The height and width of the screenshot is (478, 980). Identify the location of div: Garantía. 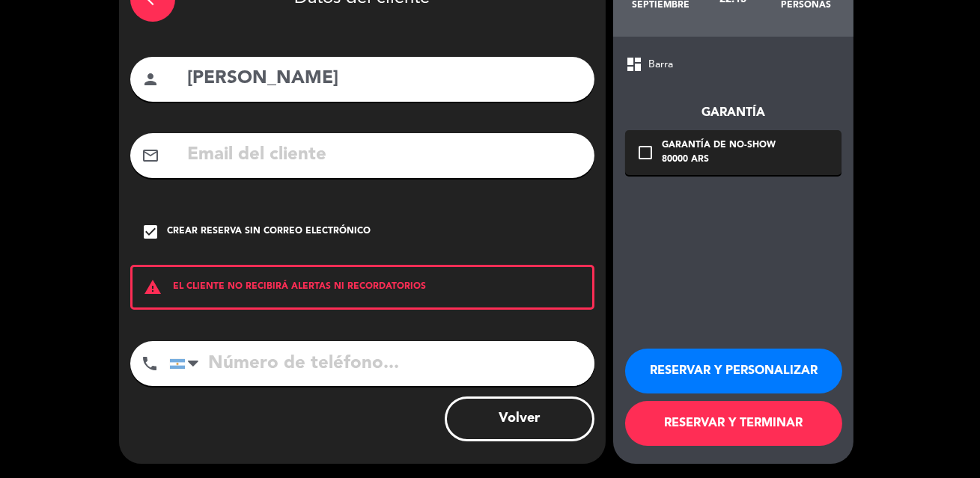
(733, 113).